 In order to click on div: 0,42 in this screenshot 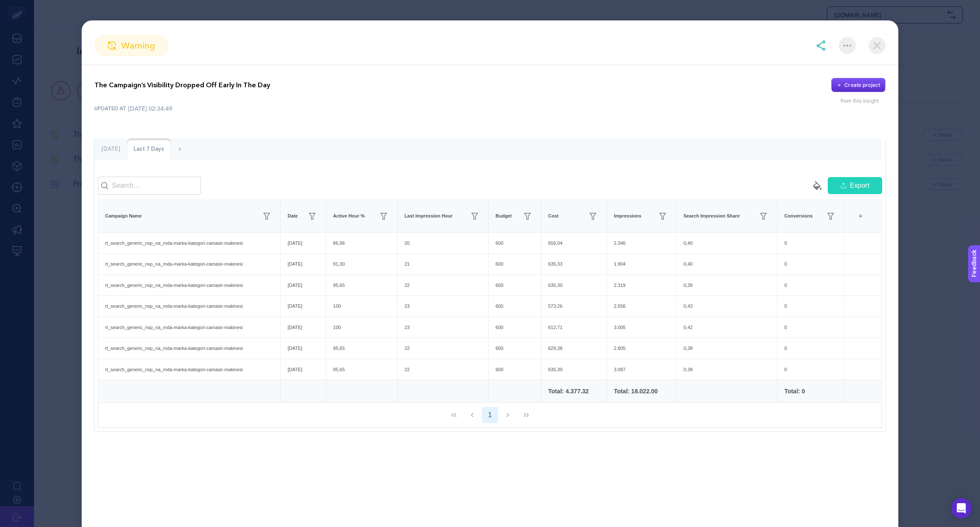, I will do `click(727, 327)`.